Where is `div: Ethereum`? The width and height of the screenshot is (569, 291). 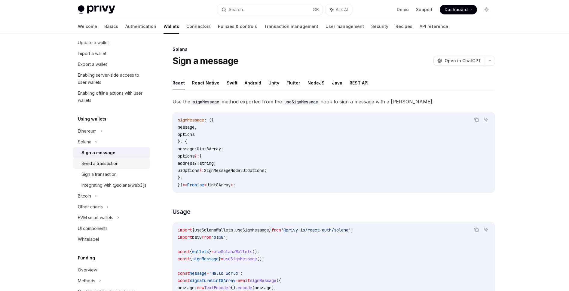 div: Ethereum is located at coordinates (87, 131).